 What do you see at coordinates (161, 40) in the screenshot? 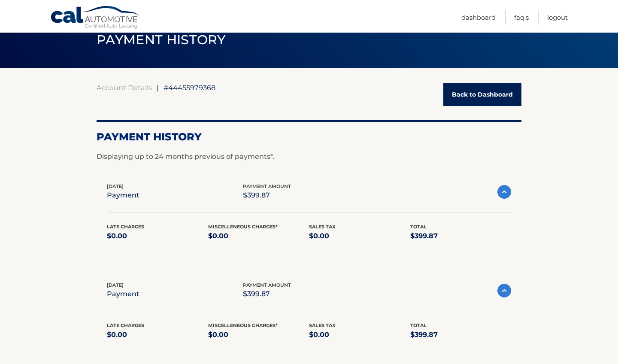
I see `span: PAYMENT HISTORY` at bounding box center [161, 40].